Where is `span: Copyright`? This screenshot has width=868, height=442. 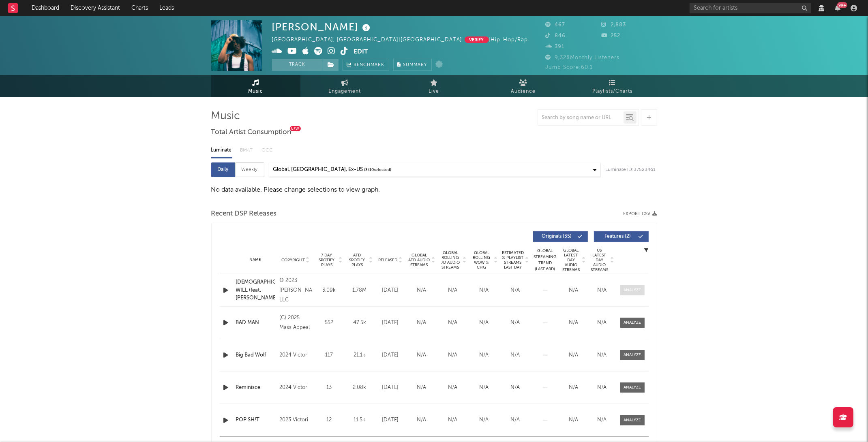
span: Copyright is located at coordinates (294, 260).